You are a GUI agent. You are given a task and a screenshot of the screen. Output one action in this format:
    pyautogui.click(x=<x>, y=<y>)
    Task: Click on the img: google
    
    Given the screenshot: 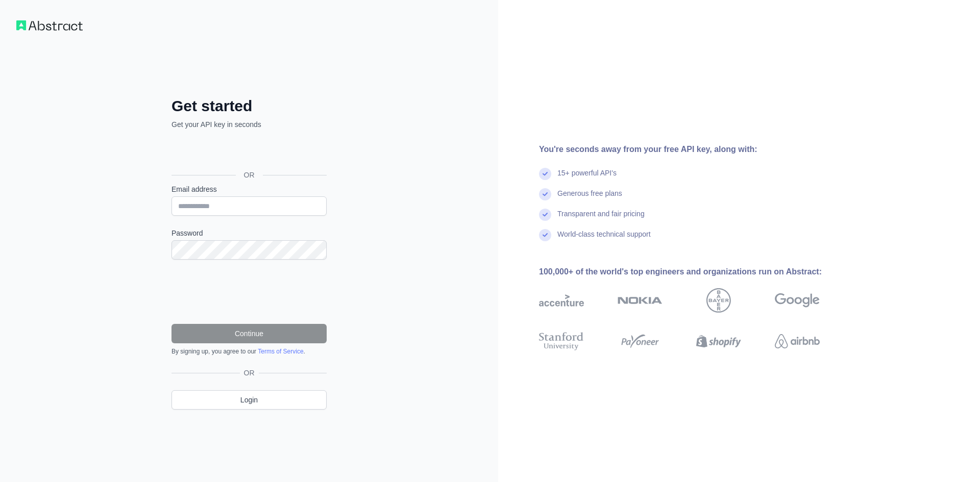 What is the action you would take?
    pyautogui.click(x=797, y=301)
    